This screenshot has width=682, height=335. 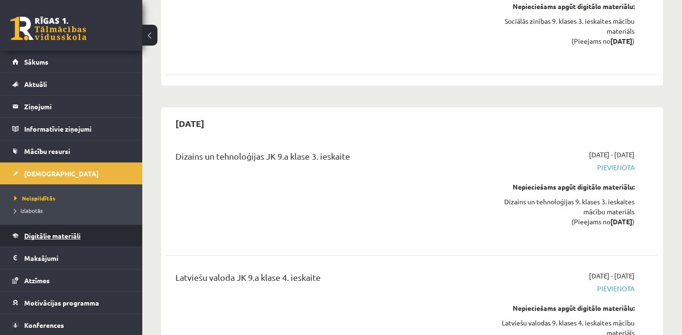 What do you see at coordinates (77, 129) in the screenshot?
I see `legend: Informatīvie ziņojumi` at bounding box center [77, 129].